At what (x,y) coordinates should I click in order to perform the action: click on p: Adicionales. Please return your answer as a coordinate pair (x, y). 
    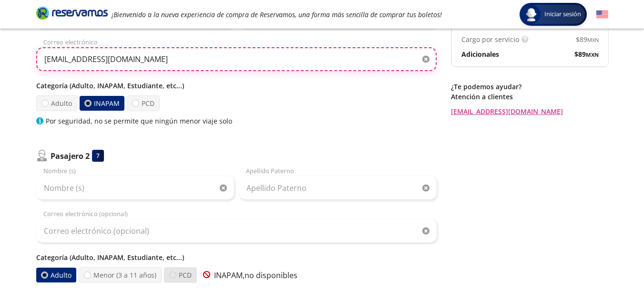
    Looking at the image, I should click on (480, 54).